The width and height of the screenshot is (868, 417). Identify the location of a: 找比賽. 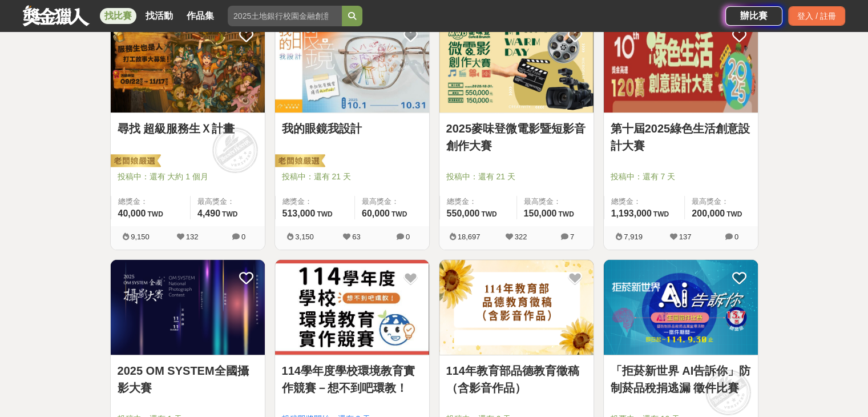
(118, 16).